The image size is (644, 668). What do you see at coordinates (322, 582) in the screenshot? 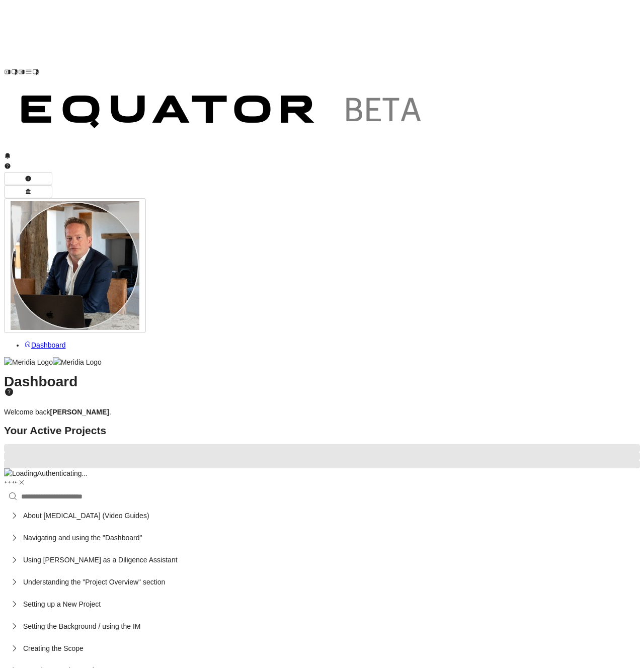
I see `button: Understanding the "Project Overview" section` at bounding box center [322, 582].